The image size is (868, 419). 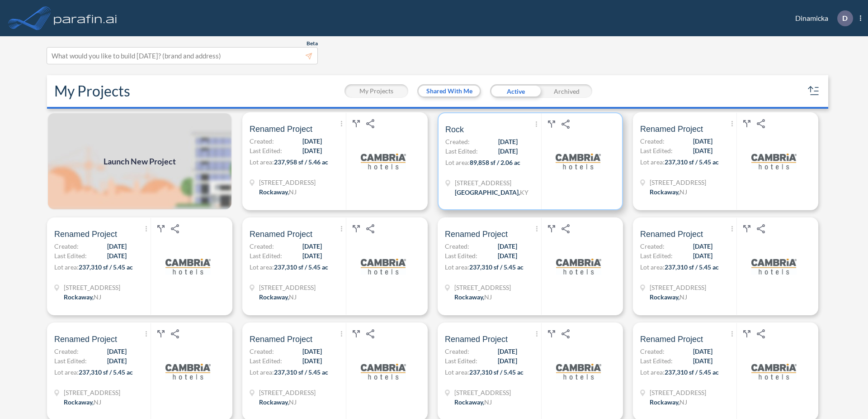 What do you see at coordinates (312, 44) in the screenshot?
I see `span: Beta` at bounding box center [312, 44].